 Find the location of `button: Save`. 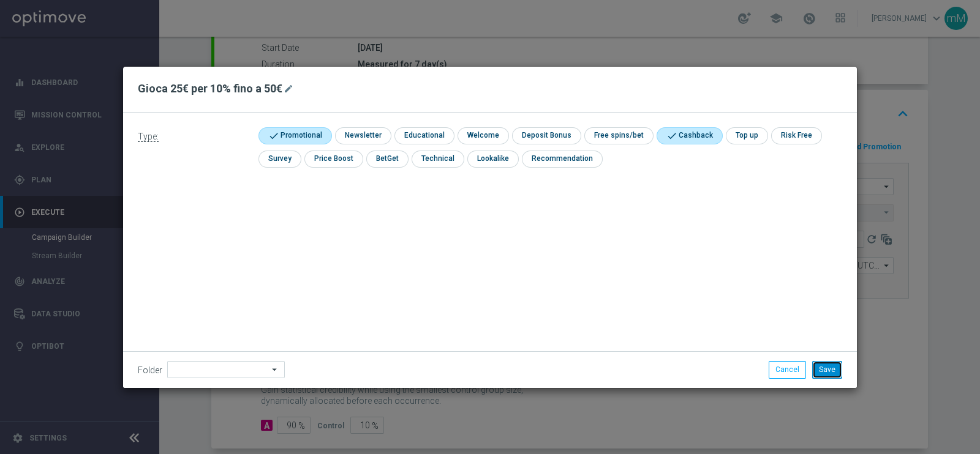

button: Save is located at coordinates (827, 370).